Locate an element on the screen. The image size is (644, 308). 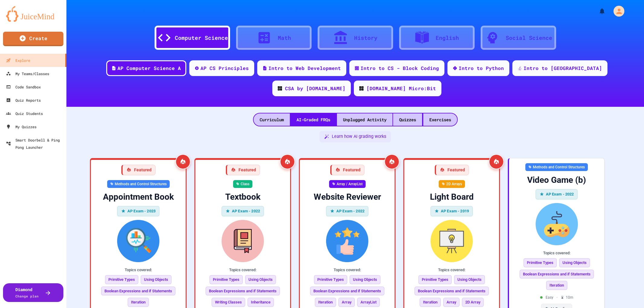
img: Website Reviewer is located at coordinates (347, 241).